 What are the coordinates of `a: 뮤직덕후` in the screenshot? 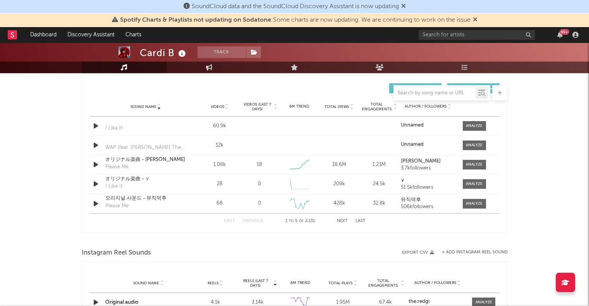 It's located at (428, 200).